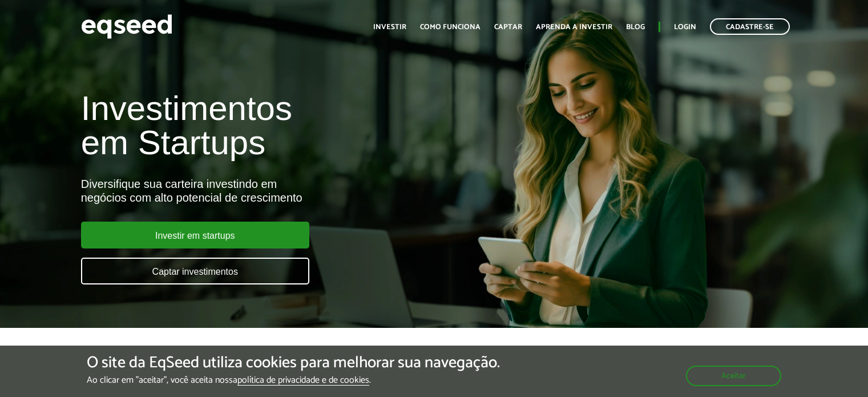 The height and width of the screenshot is (397, 868). I want to click on h1: Investimentos em Startups, so click(290, 126).